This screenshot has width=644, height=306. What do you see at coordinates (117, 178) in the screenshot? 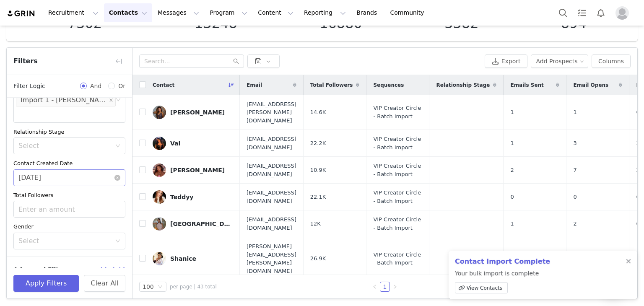
I see `i: icon: close-circle` at bounding box center [117, 178].